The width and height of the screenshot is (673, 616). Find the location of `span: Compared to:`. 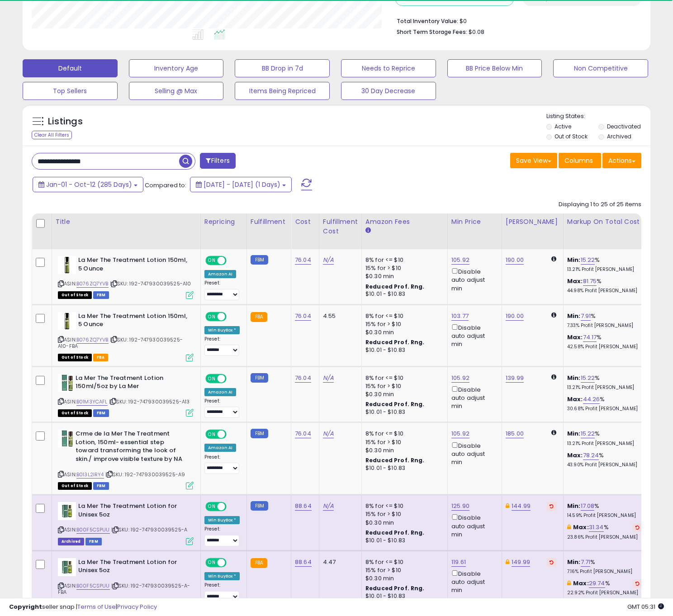

span: Compared to: is located at coordinates (165, 185).